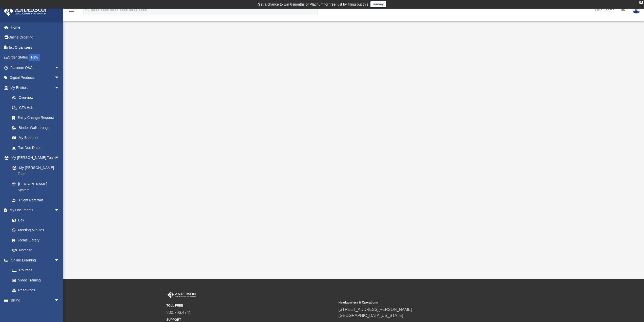 The width and height of the screenshot is (644, 322). What do you see at coordinates (35, 280) in the screenshot?
I see `a: Video Training` at bounding box center [35, 280].